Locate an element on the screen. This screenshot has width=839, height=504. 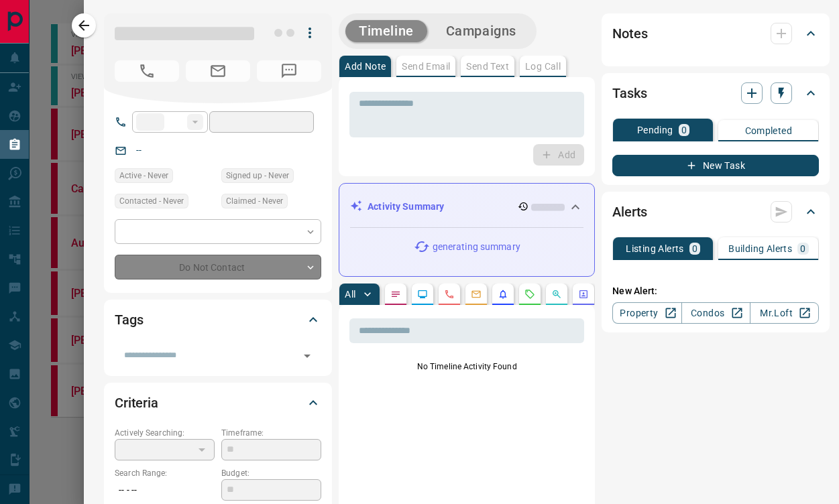
p: Search Range: is located at coordinates (165, 474).